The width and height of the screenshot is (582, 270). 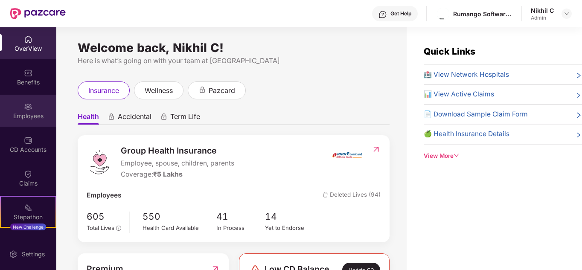 I want to click on img: svg+xml;base64,PHN2ZyBpZD0iSG9tZSIgeG1sbnM9Imh0dHA6Ly93d3cudzMub3JnLzIwMDAvc3ZnIiB3aWR0aD0iMjAiIG..., so click(x=28, y=39).